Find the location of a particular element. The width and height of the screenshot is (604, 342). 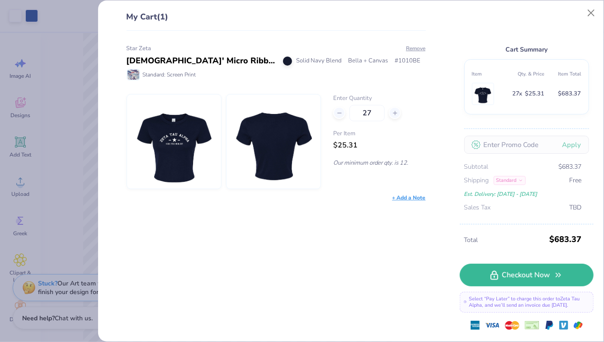

div: Star Zeta is located at coordinates (276, 49).